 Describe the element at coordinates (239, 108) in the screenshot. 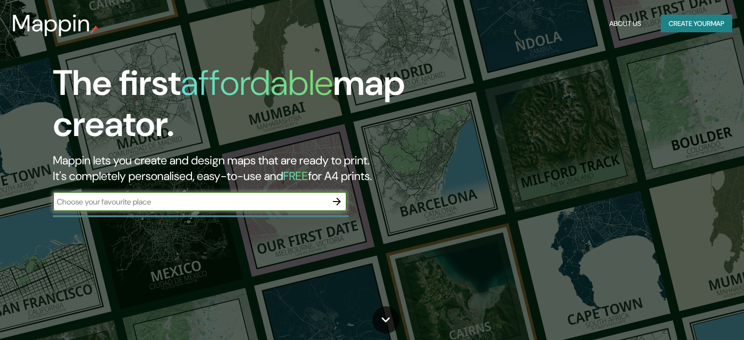

I see `h1: The first map creator.` at that location.